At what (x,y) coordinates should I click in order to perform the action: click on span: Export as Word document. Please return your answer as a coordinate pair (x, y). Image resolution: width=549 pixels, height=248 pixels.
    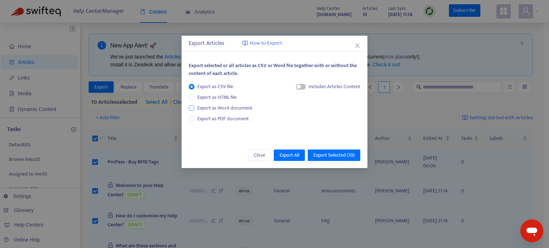
    Looking at the image, I should click on (225, 108).